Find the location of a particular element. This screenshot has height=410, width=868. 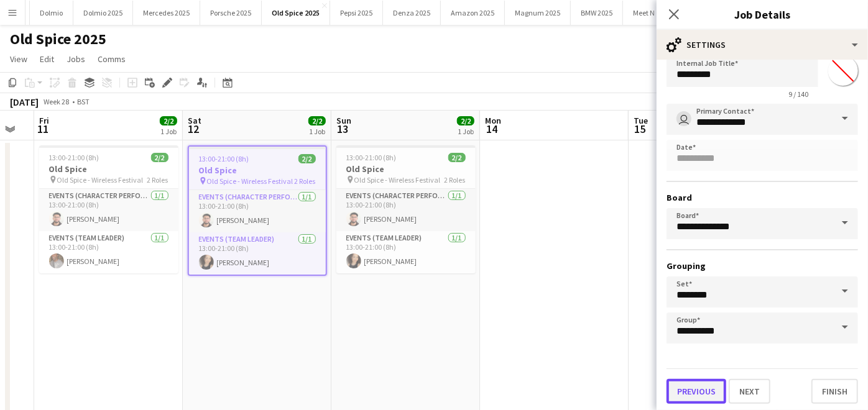

button: Meet N Greet Session is located at coordinates (665, 12).